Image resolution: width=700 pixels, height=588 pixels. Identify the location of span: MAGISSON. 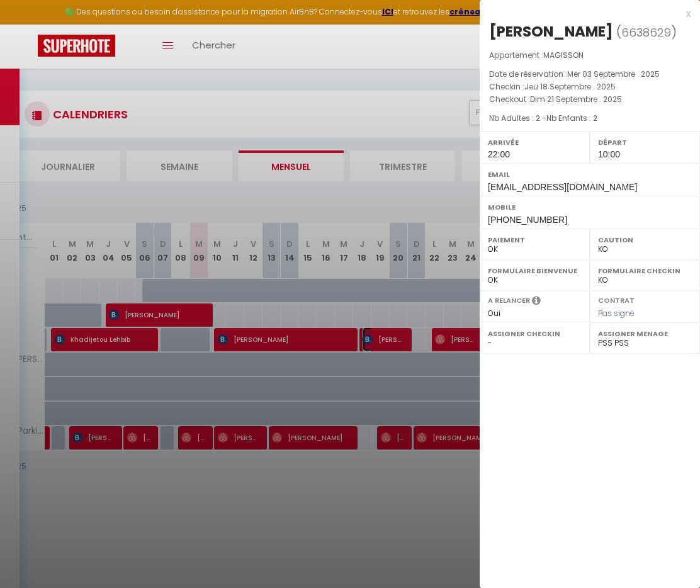
(563, 55).